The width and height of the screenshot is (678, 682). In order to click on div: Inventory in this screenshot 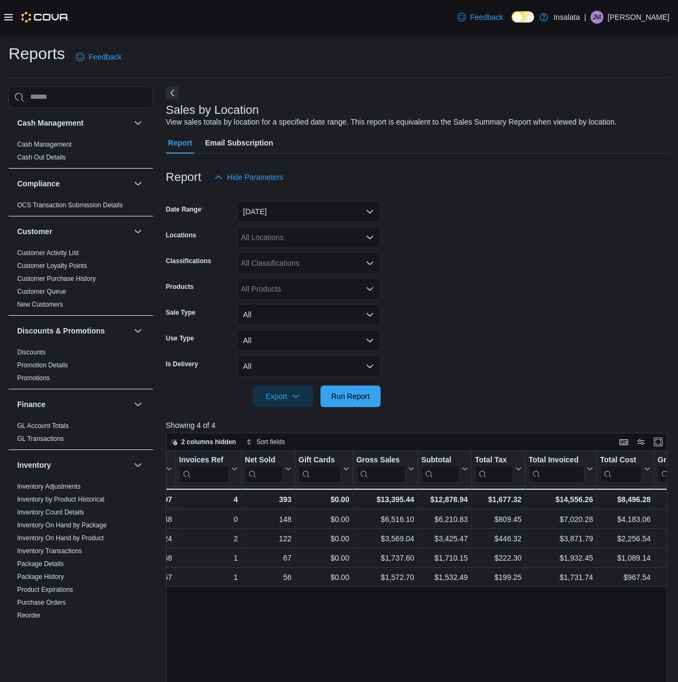, I will do `click(81, 559)`.